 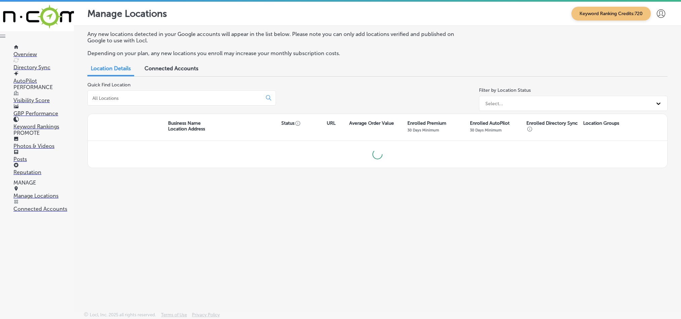 I want to click on p: Locl, Inc. 2025 all rights reserved., so click(x=123, y=314).